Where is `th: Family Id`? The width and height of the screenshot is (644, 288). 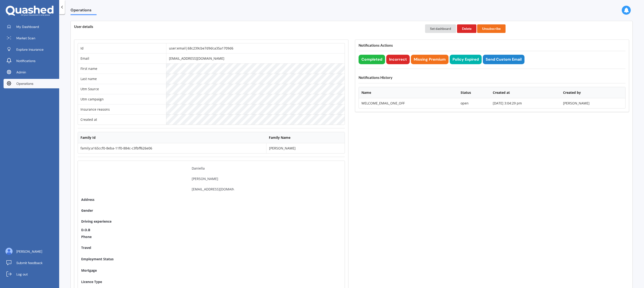
th: Family Id is located at coordinates (172, 138).